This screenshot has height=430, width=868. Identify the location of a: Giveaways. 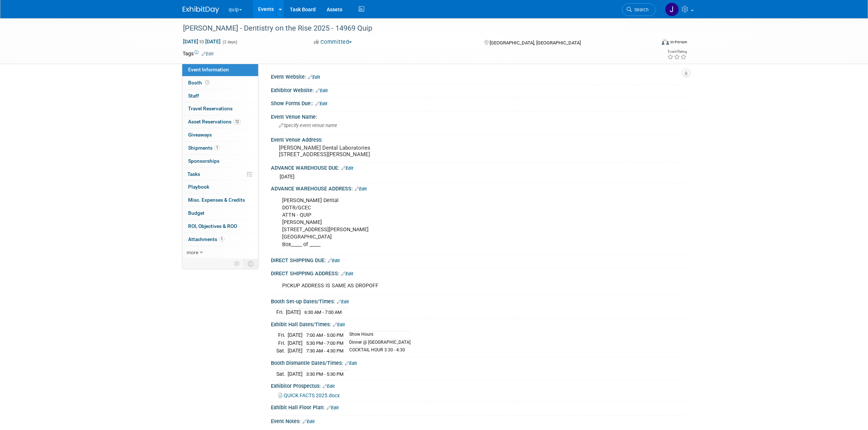
(220, 135).